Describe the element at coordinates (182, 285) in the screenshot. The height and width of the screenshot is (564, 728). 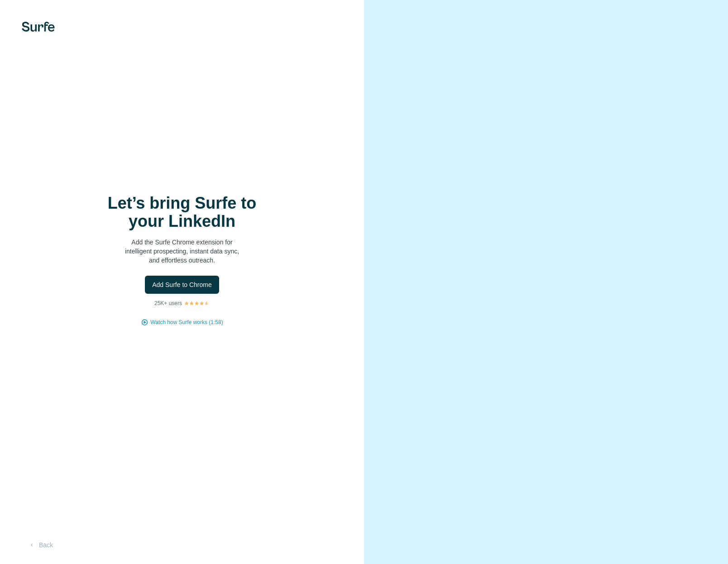
I see `span: Add Surfe to Chrome` at that location.